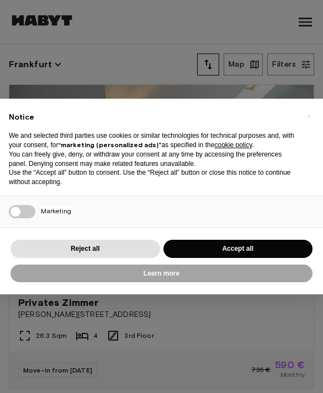 The height and width of the screenshot is (393, 323). Describe the element at coordinates (109, 145) in the screenshot. I see `strong: “marketing (personalized ads)”` at that location.